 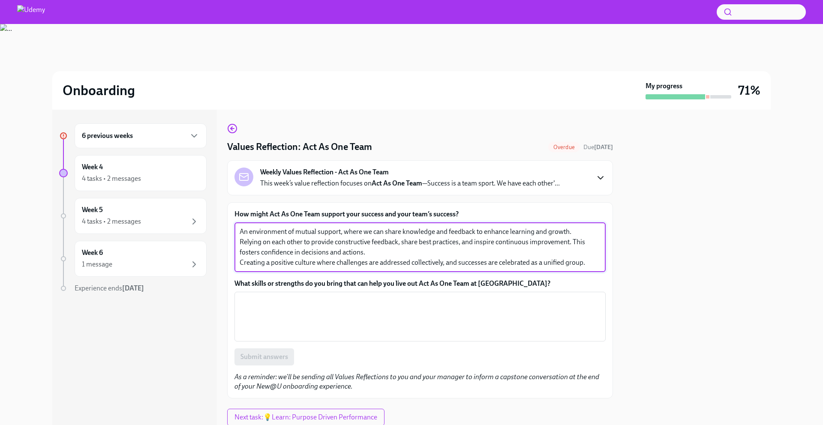 What do you see at coordinates (410, 183) in the screenshot?
I see `p: This week’s value reflection focuses on —Success is a team sport. We have each other'...` at bounding box center [410, 183].